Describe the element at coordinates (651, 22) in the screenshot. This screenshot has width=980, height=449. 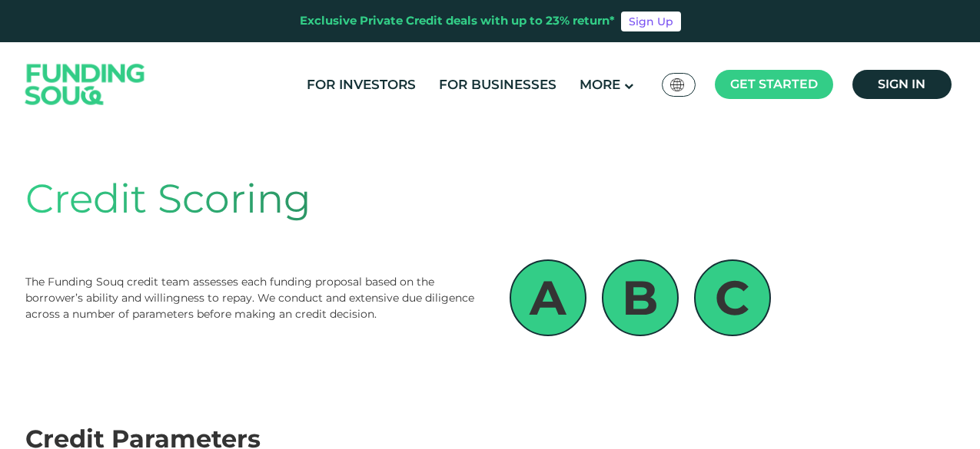
I see `a: Sign Up` at that location.